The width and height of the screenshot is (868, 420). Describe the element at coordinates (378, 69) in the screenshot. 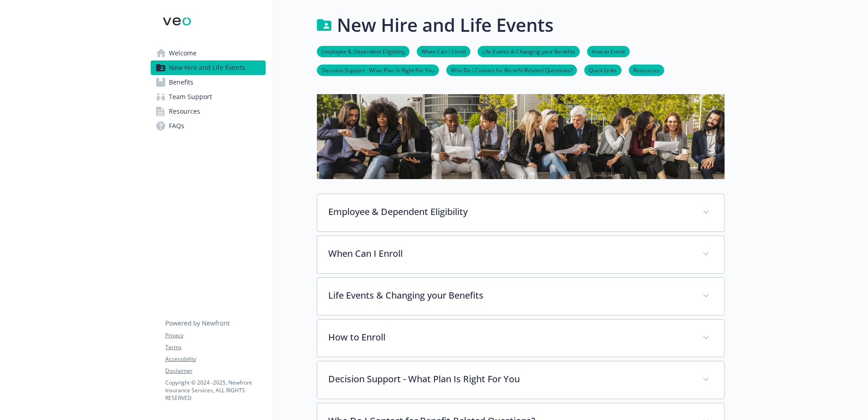

I see `a: Decision Support - What Plan Is Right For You` at that location.